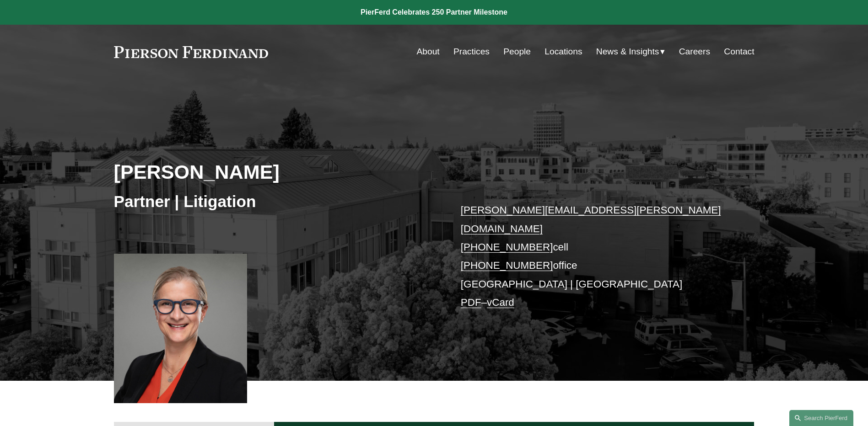  What do you see at coordinates (274, 202) in the screenshot?
I see `h3: Partner | Litigation` at bounding box center [274, 202].